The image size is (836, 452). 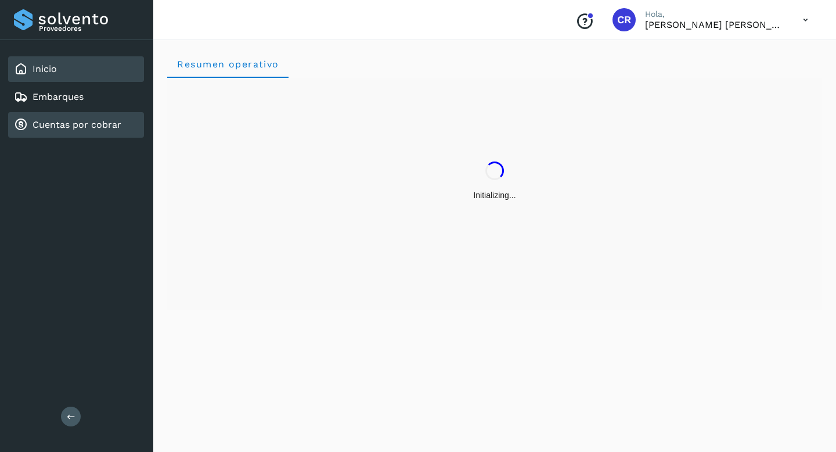 I want to click on a: Cuentas por cobrar, so click(x=77, y=124).